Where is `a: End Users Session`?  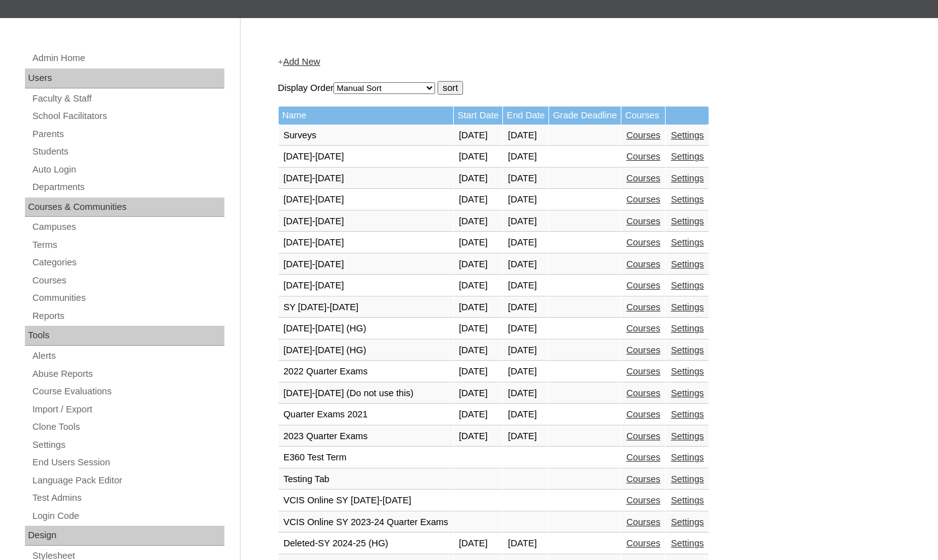
a: End Users Session is located at coordinates (128, 462).